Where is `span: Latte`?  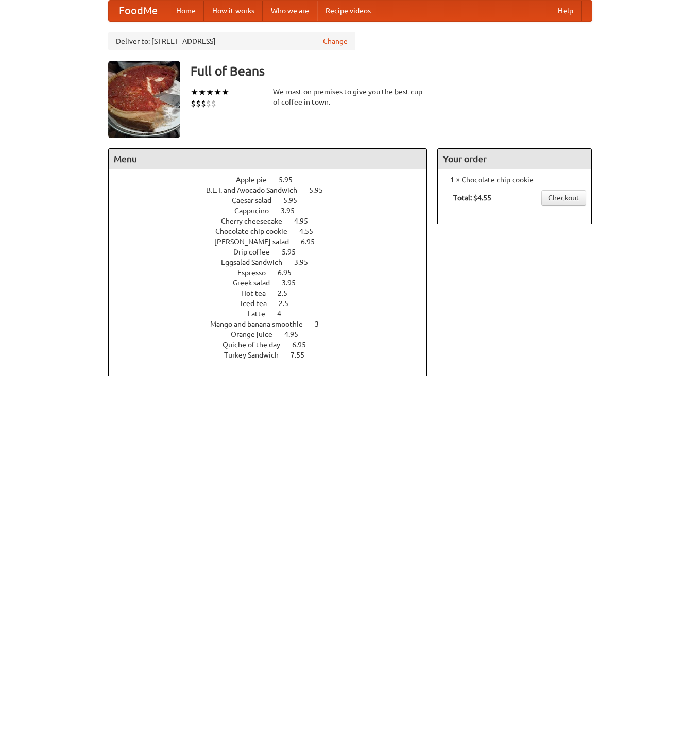 span: Latte is located at coordinates (262, 314).